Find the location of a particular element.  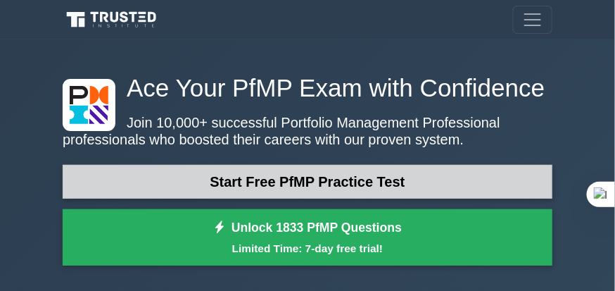

a: Start Free PfMP Practice Test is located at coordinates (308, 182).